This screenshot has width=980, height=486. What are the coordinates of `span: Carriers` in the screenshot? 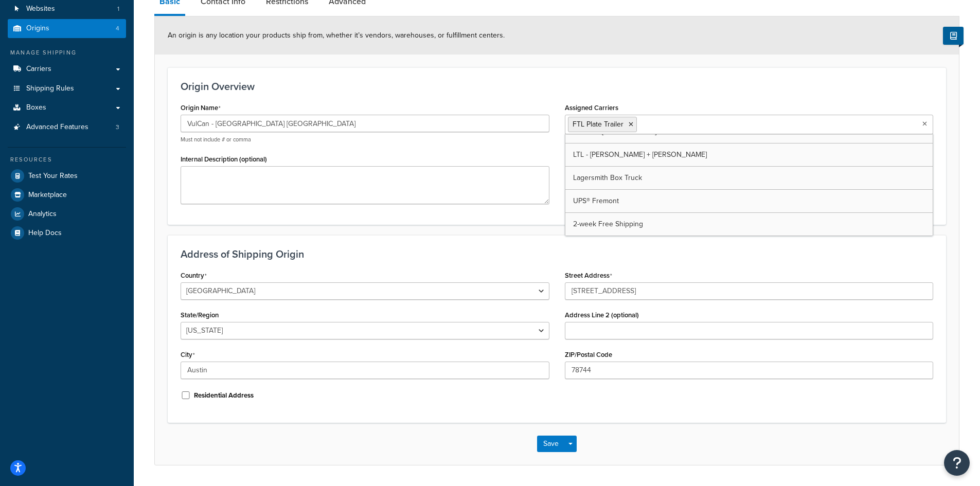 It's located at (39, 69).